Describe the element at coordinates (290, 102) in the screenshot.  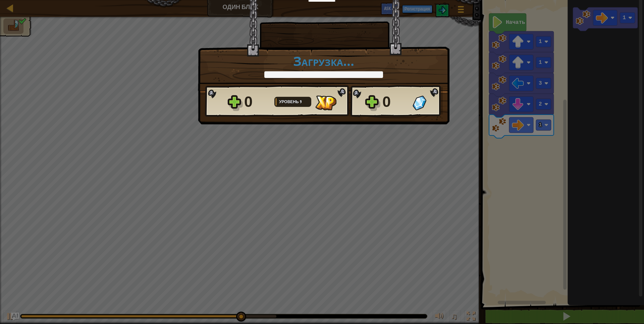
I see `span: Уровень` at that location.